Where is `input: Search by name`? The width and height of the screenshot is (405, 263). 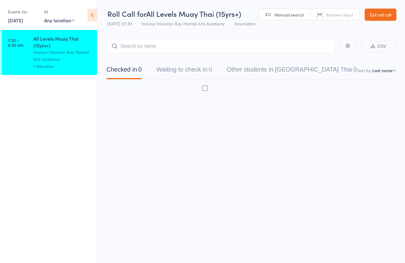
input: Search by name is located at coordinates (221, 46).